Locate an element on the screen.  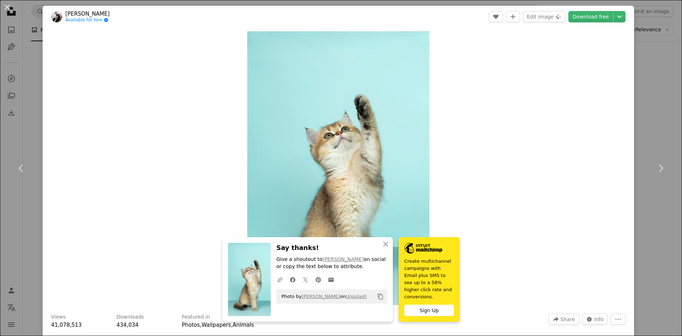
span: Share is located at coordinates (568, 319).